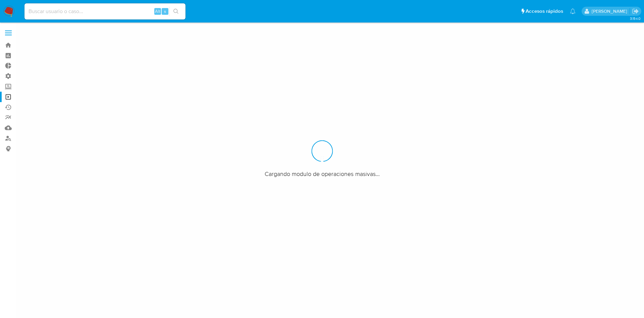  What do you see at coordinates (158, 11) in the screenshot?
I see `span: Alt` at bounding box center [158, 11].